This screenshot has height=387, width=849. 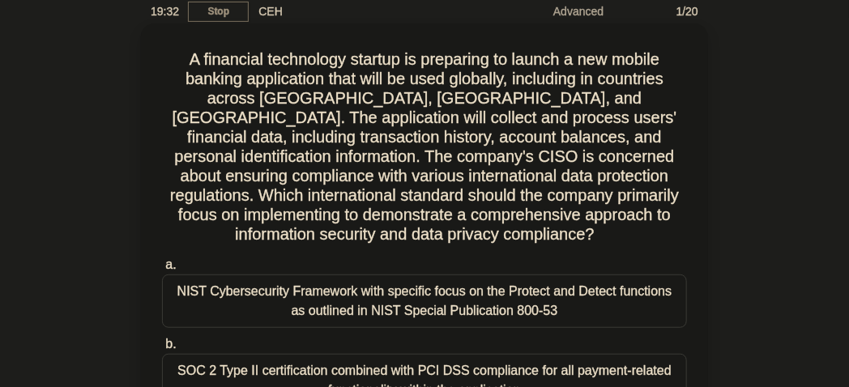 I want to click on span: b., so click(x=170, y=343).